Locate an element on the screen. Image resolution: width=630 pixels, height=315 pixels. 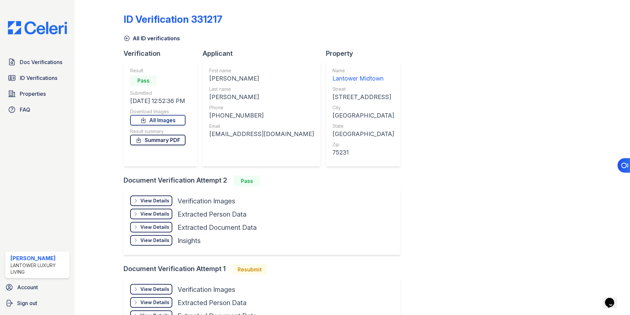
a: All Images is located at coordinates (158, 120).